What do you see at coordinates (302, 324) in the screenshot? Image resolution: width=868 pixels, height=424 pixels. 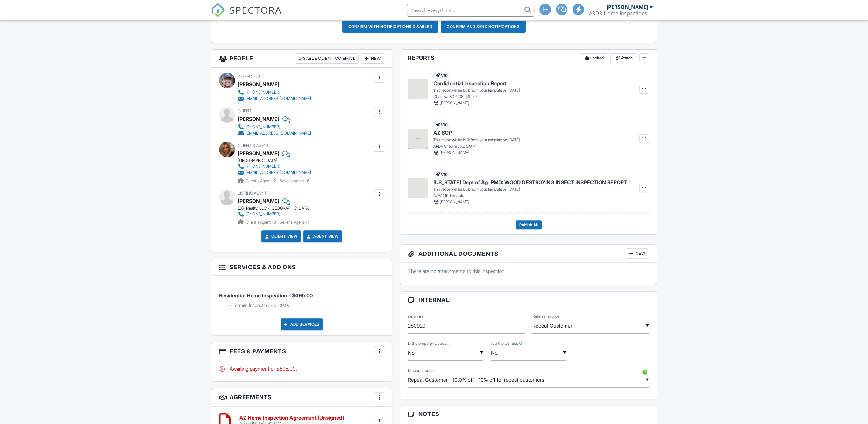 I see `div: Add Services` at bounding box center [302, 324].